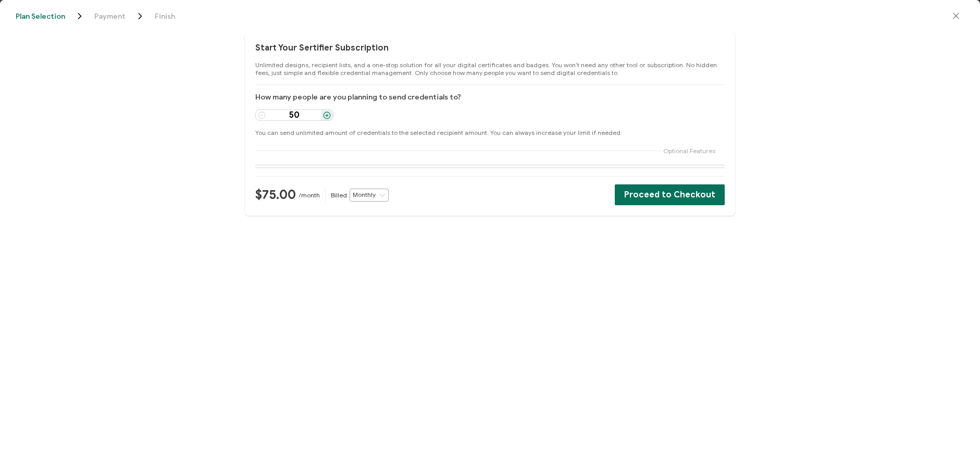  What do you see at coordinates (490, 150) in the screenshot?
I see `div: Optional Features` at bounding box center [490, 150].